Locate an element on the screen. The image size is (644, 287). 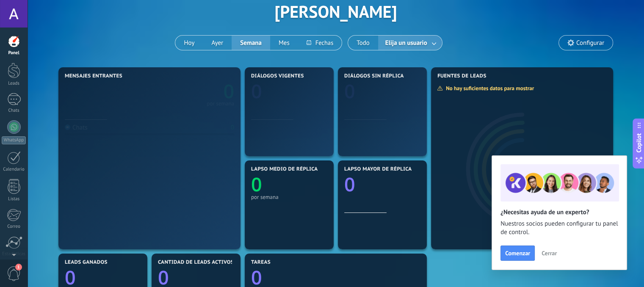
span: Cantidad de leads activos is located at coordinates (196, 263).